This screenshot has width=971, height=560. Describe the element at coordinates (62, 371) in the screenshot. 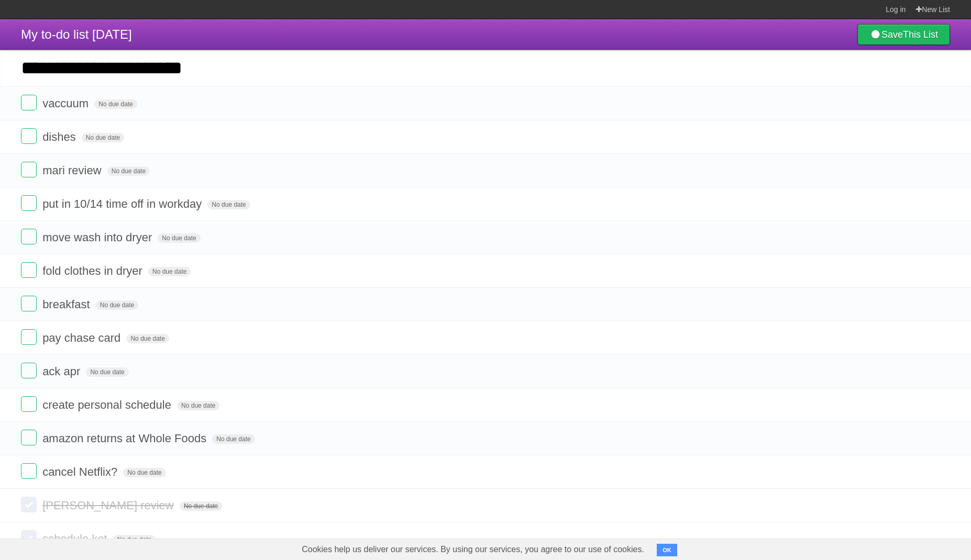

I see `span: ack apr` at that location.